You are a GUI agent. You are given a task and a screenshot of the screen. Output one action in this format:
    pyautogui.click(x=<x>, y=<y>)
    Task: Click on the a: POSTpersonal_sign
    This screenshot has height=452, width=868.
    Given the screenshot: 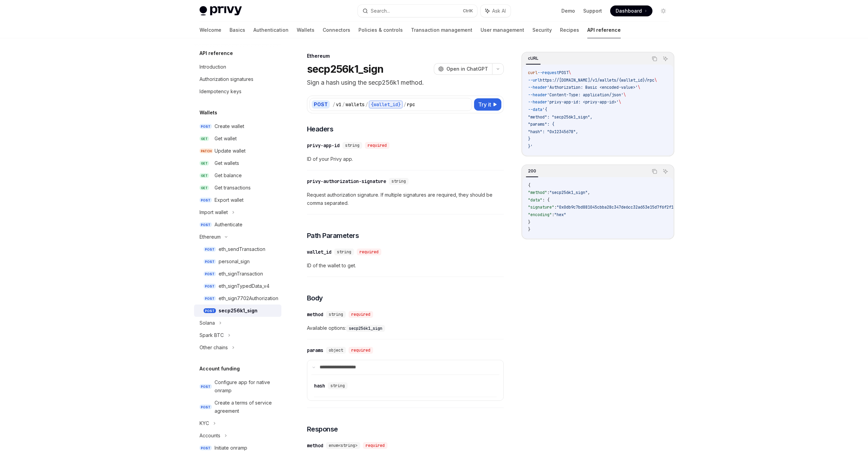 What is the action you would take?
    pyautogui.click(x=238, y=261)
    